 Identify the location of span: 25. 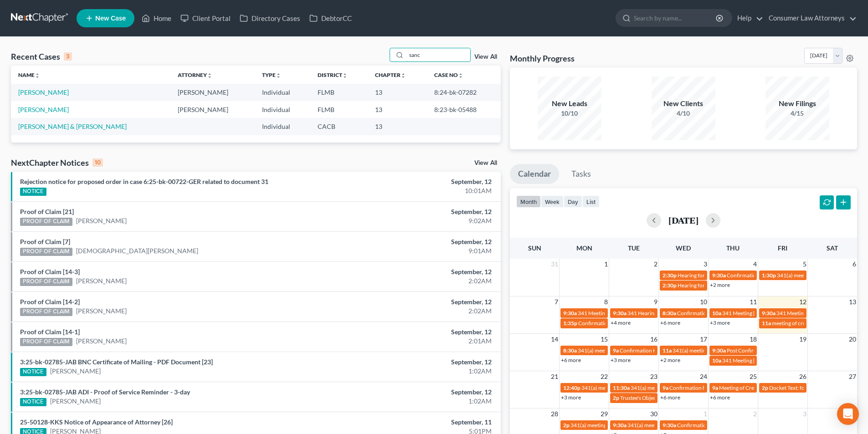
(753, 377).